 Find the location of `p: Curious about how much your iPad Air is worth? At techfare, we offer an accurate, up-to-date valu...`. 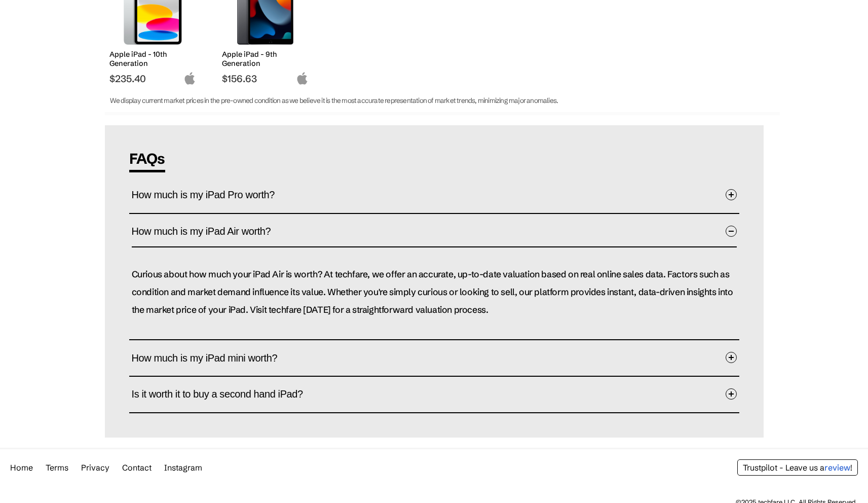

p: Curious about how much your iPad Air is worth? At techfare, we offer an accurate, up-to-date valu... is located at coordinates (434, 293).